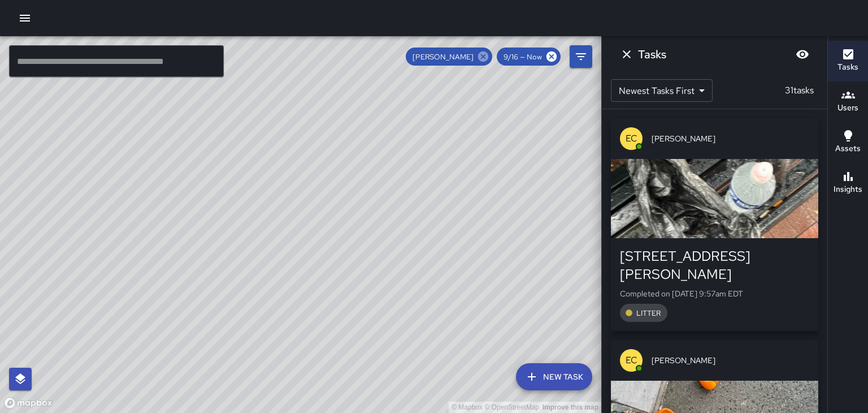 This screenshot has width=868, height=413. I want to click on button: Blur, so click(802, 54).